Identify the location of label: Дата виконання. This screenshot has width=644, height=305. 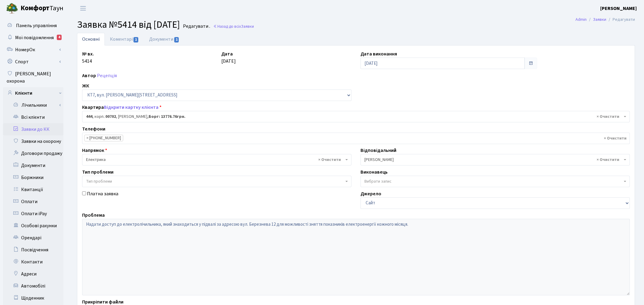
(379, 54).